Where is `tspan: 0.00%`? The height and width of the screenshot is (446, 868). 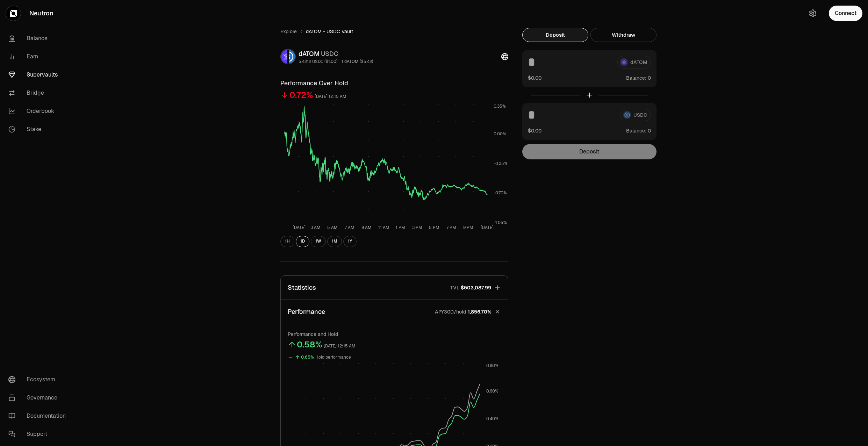
tspan: 0.00% is located at coordinates (499, 134).